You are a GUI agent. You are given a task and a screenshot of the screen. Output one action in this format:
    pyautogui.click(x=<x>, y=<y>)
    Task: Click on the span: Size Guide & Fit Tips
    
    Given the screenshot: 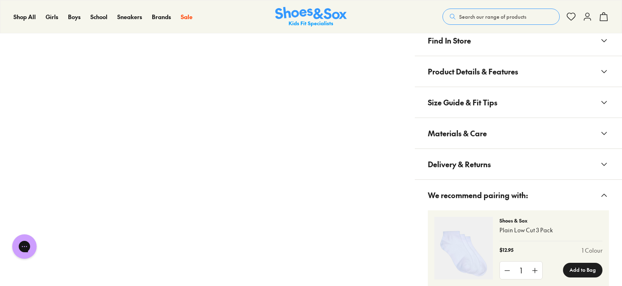 What is the action you would take?
    pyautogui.click(x=463, y=102)
    